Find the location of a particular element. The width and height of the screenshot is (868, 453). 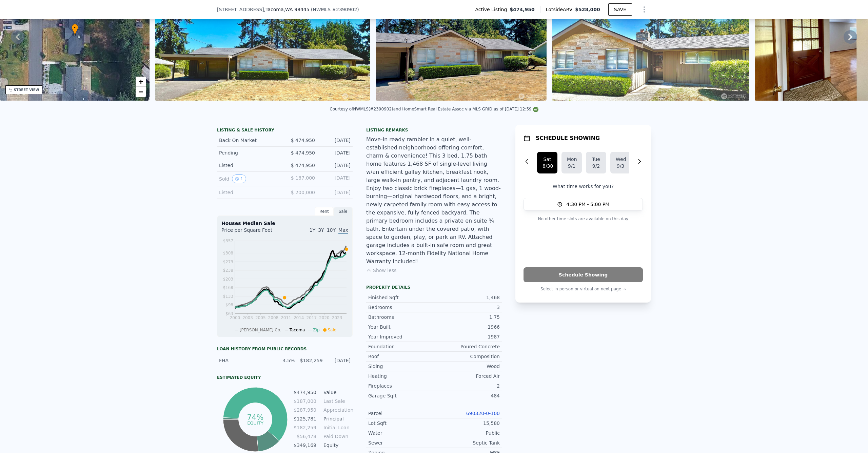

tspan: $168 is located at coordinates (228, 288).